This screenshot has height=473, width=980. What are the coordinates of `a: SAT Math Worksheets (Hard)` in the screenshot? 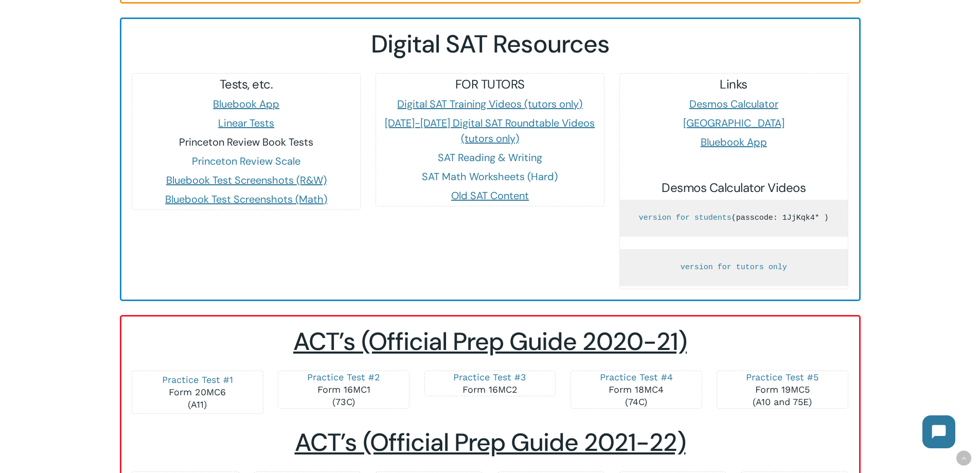 It's located at (490, 176).